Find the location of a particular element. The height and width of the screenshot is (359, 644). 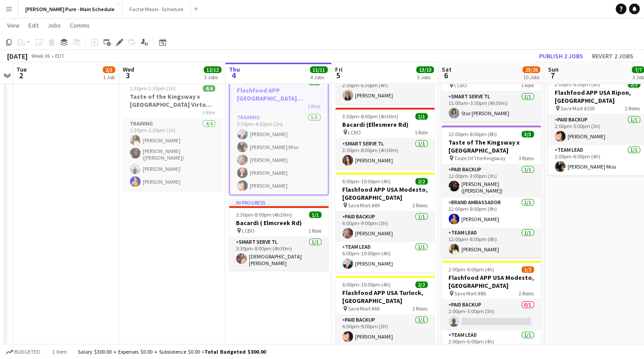

span: Sat is located at coordinates (446, 69).